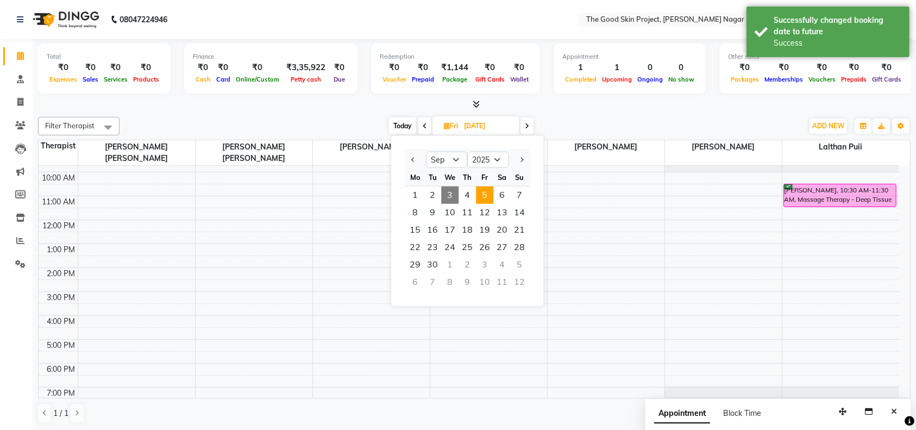 The width and height of the screenshot is (916, 430). I want to click on div: Wednesday, October 8, 2025, so click(450, 282).